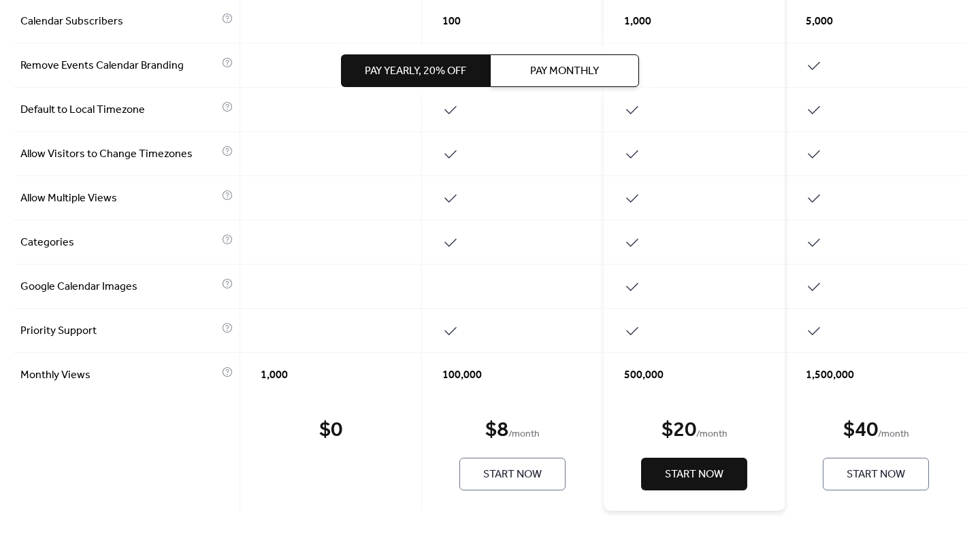 The width and height of the screenshot is (980, 538). What do you see at coordinates (119, 198) in the screenshot?
I see `span: Allow Multiple Views` at bounding box center [119, 198].